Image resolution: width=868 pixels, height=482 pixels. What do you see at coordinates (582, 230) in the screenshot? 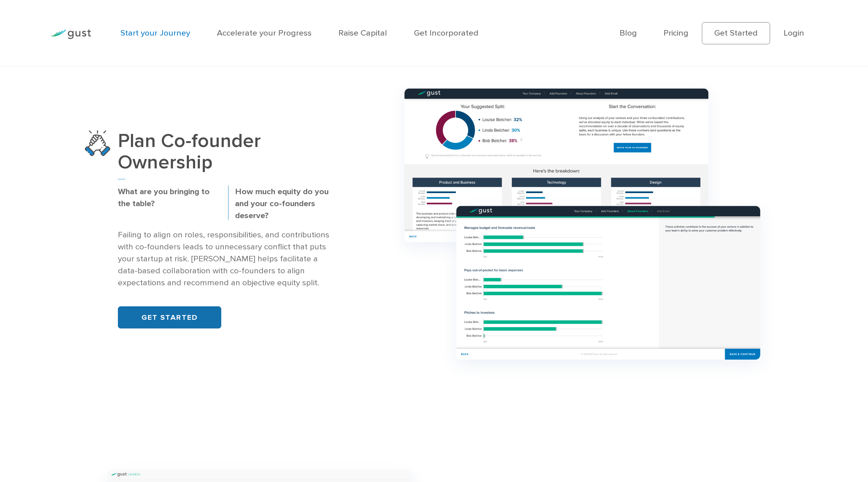
I see `img: Group 1165` at bounding box center [582, 230].